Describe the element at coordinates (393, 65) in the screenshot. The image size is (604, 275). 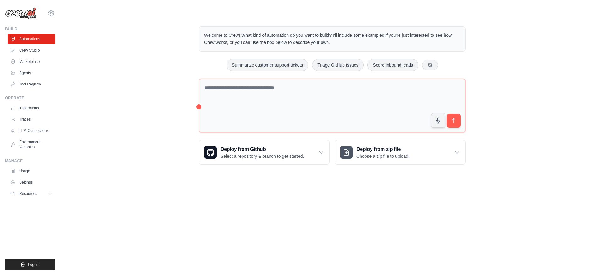
I see `button: Score inbound leads` at that location.